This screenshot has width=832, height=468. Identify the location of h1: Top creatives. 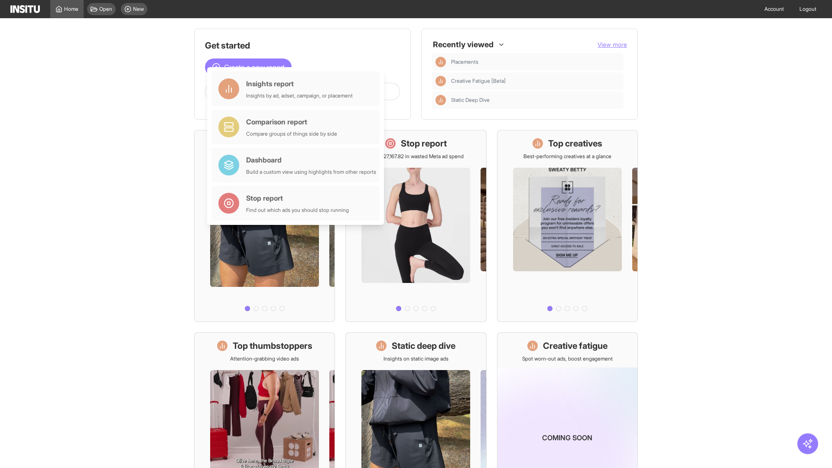
(575, 143).